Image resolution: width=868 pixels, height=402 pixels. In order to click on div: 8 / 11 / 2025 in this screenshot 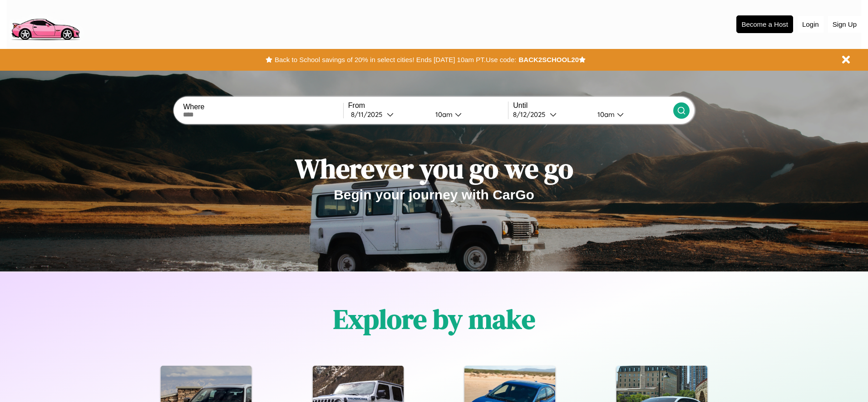, I will do `click(368, 114)`.